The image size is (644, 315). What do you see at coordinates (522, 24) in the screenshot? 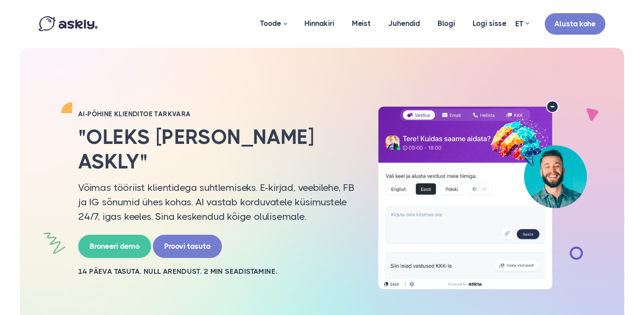
I see `a: ET` at bounding box center [522, 24].